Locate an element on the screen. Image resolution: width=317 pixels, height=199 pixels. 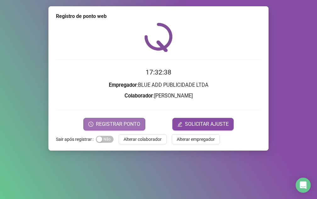
span: Alterar colaborador is located at coordinates (142, 139).